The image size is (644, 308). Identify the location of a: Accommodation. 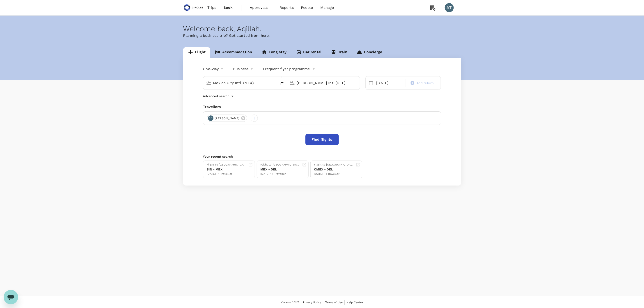
(233, 53).